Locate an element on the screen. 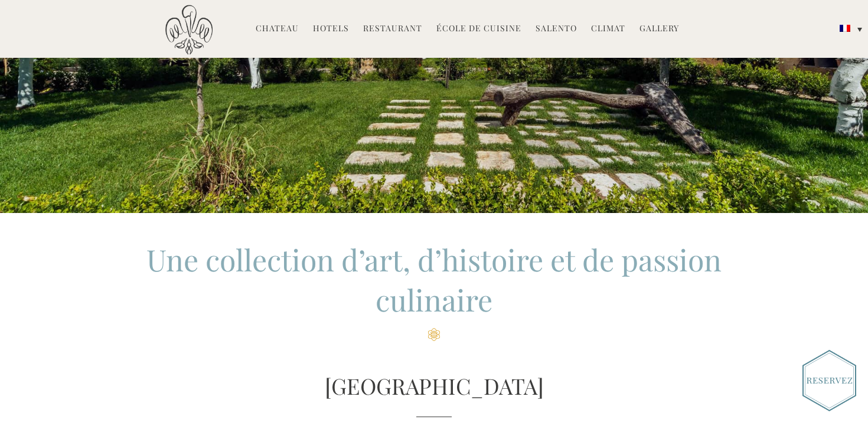  a: Salento is located at coordinates (557, 29).